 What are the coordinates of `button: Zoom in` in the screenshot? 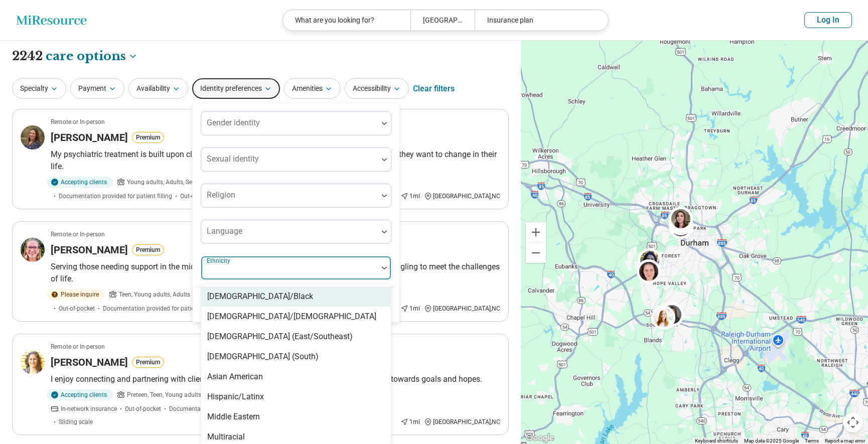 It's located at (536, 232).